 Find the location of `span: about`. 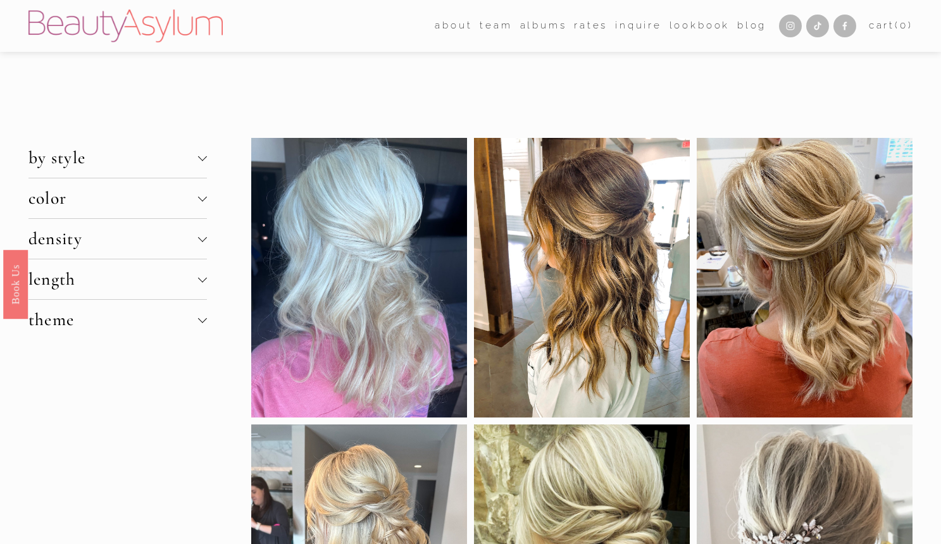

span: about is located at coordinates (453, 25).